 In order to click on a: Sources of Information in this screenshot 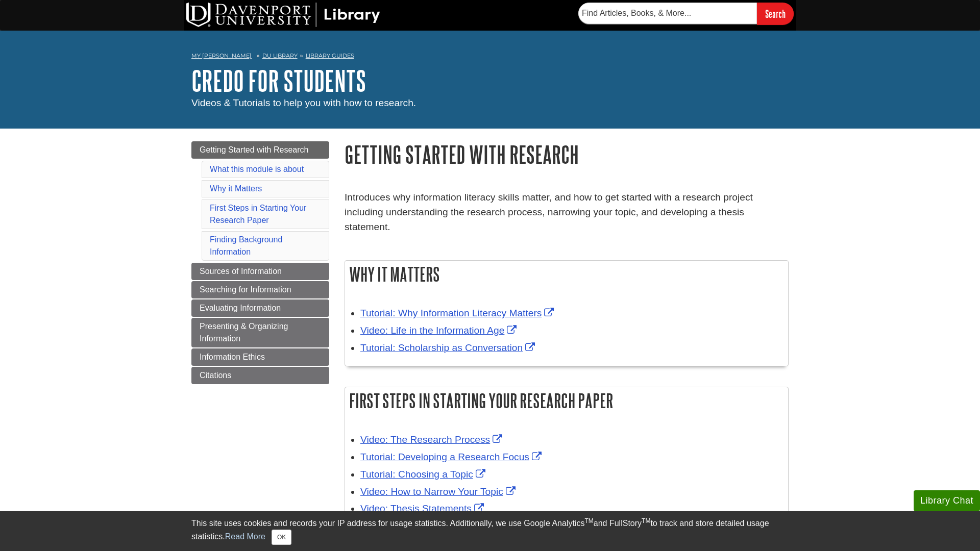, I will do `click(260, 271)`.